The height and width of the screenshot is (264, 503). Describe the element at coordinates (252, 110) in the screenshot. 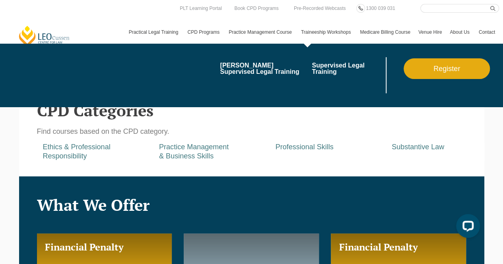

I see `h2: CPD Categories` at that location.